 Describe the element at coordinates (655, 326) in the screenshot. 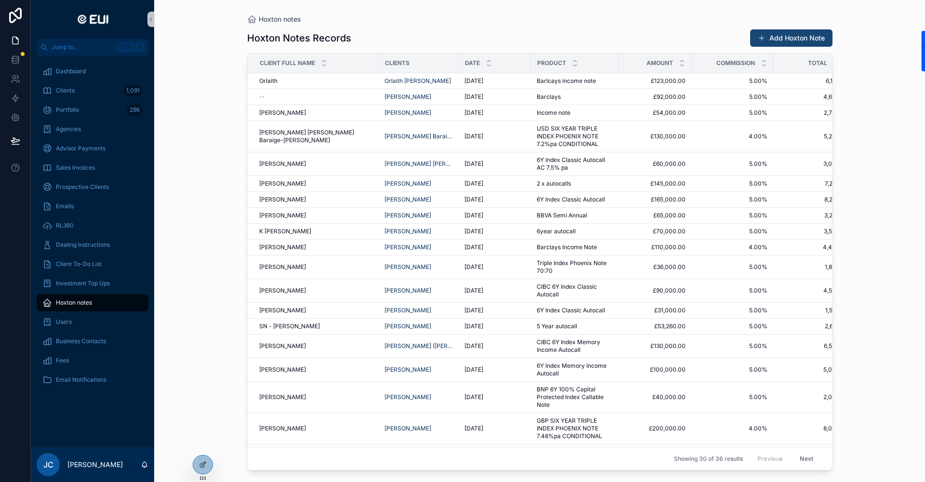

I see `span: £53,260.00` at that location.